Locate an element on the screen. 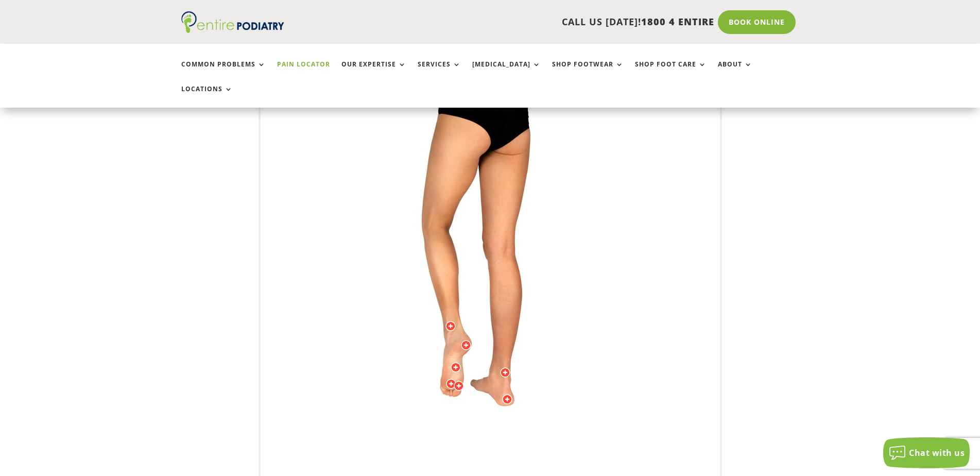 The height and width of the screenshot is (476, 980). a: About is located at coordinates (735, 72).